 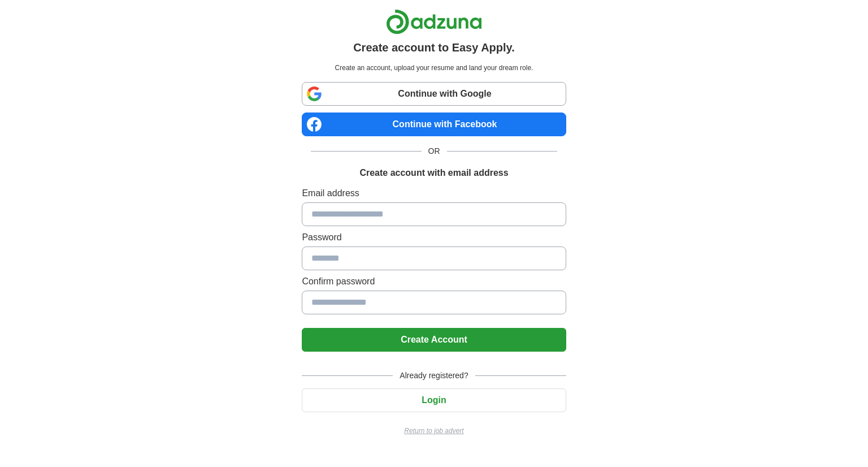 I want to click on label: Password, so click(x=433, y=237).